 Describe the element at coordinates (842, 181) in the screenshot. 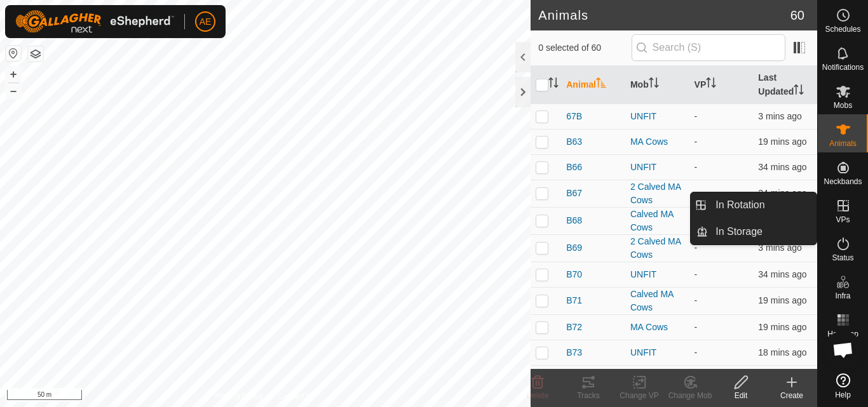

I see `span: Neckbands` at that location.